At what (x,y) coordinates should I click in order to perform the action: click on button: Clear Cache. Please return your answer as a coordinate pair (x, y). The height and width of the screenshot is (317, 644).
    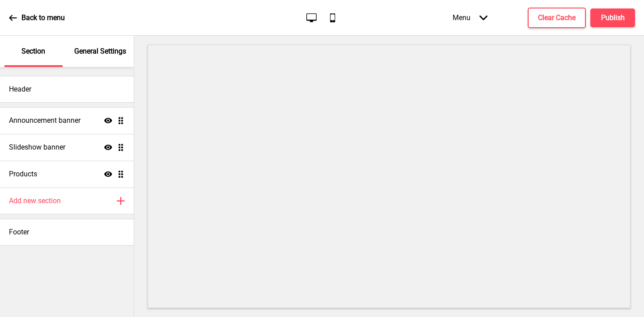
    Looking at the image, I should click on (557, 18).